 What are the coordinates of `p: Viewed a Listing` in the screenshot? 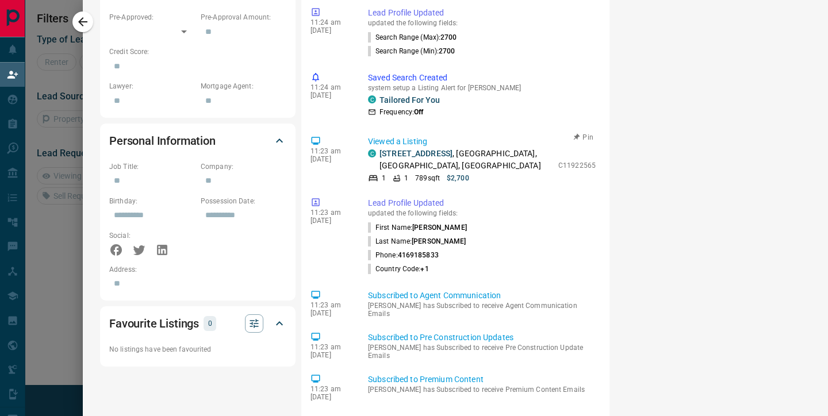 It's located at (482, 141).